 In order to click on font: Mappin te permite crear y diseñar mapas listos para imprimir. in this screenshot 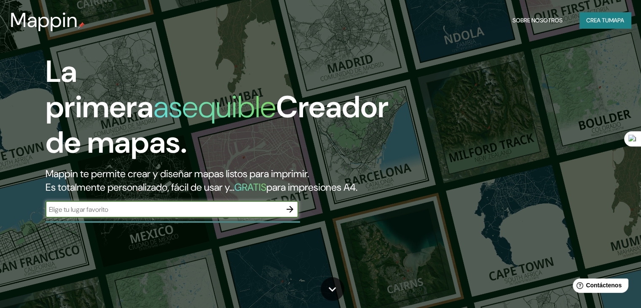, I will do `click(177, 173)`.